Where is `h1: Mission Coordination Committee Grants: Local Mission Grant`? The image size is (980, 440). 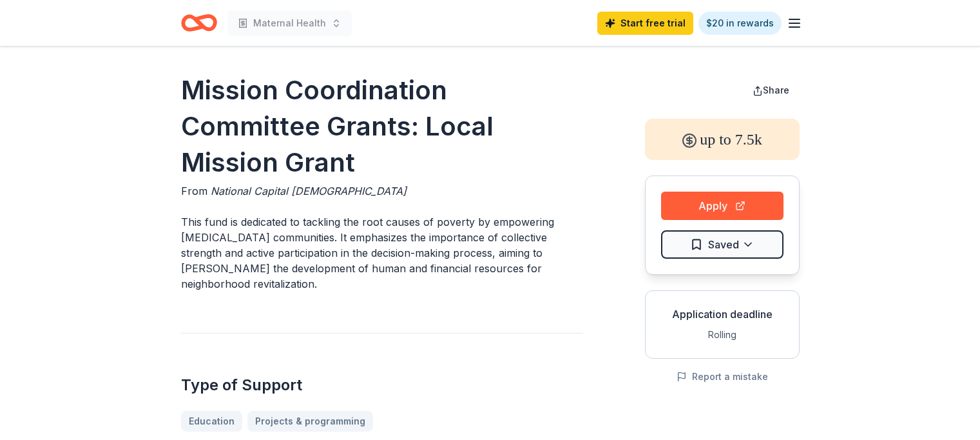 h1: Mission Coordination Committee Grants: Local Mission Grant is located at coordinates (382, 126).